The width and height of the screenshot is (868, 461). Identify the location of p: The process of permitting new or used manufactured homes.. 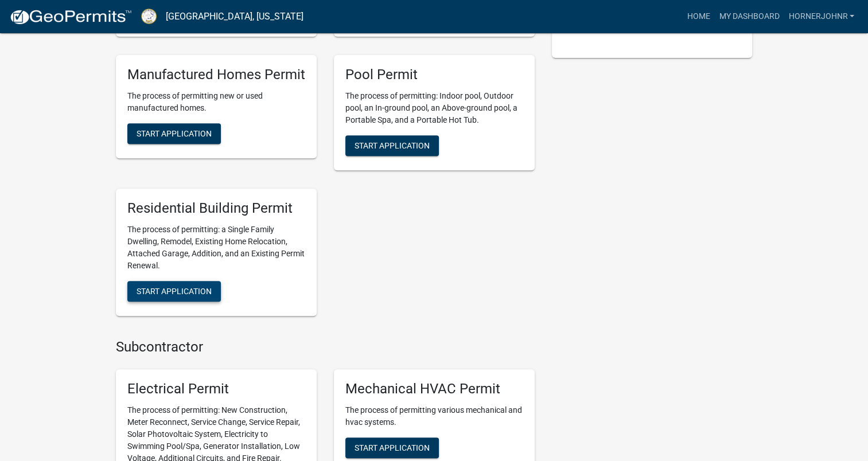
(216, 102).